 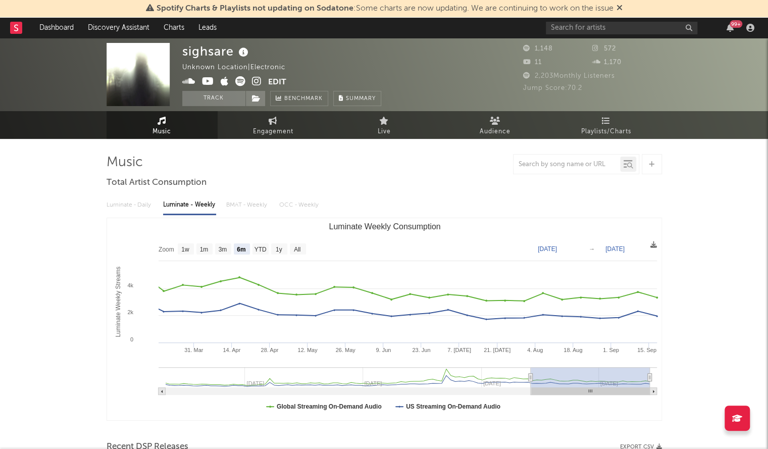 What do you see at coordinates (269, 350) in the screenshot?
I see `text: 28. Apr` at bounding box center [269, 350].